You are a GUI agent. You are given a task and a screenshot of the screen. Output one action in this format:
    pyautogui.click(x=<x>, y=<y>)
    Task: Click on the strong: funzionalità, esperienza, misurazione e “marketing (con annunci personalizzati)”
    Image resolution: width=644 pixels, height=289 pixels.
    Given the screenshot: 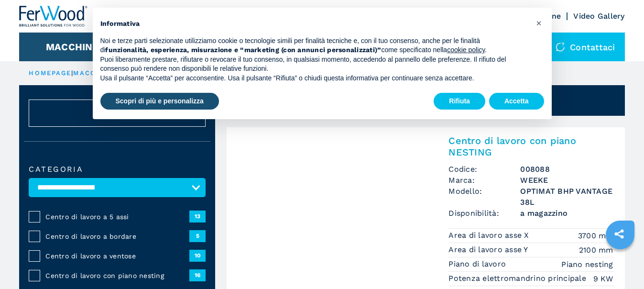 What is the action you would take?
    pyautogui.click(x=243, y=49)
    